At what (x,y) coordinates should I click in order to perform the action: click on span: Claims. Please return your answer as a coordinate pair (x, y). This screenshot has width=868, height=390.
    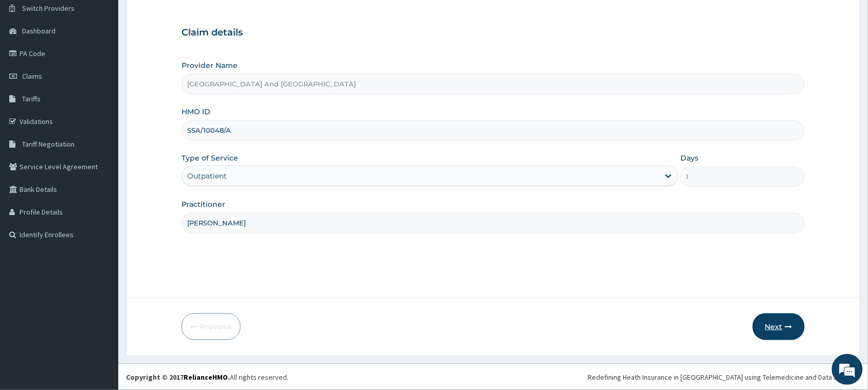
    Looking at the image, I should click on (32, 76).